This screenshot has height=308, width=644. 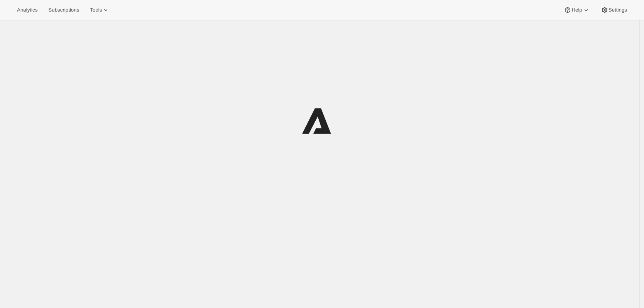 I want to click on span: Tools, so click(x=96, y=10).